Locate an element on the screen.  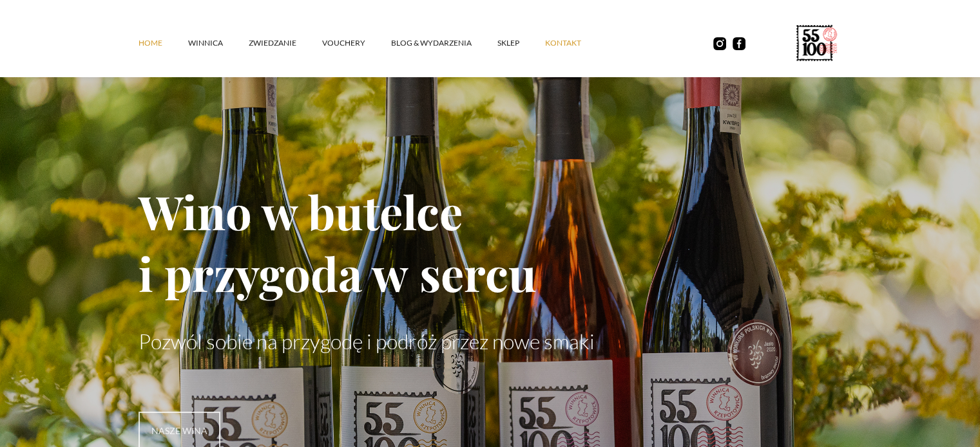
p: Pozwól sobie na przygodę i podróż przez nowe smaki is located at coordinates (490, 342).